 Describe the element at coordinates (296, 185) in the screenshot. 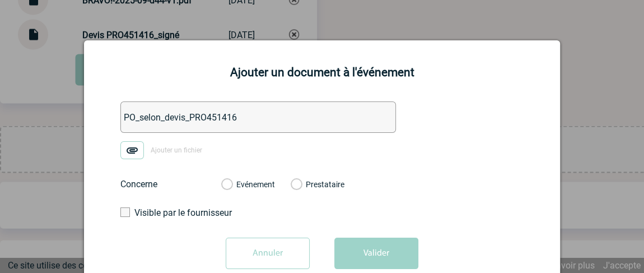

I see `label: Prestataire` at that location.